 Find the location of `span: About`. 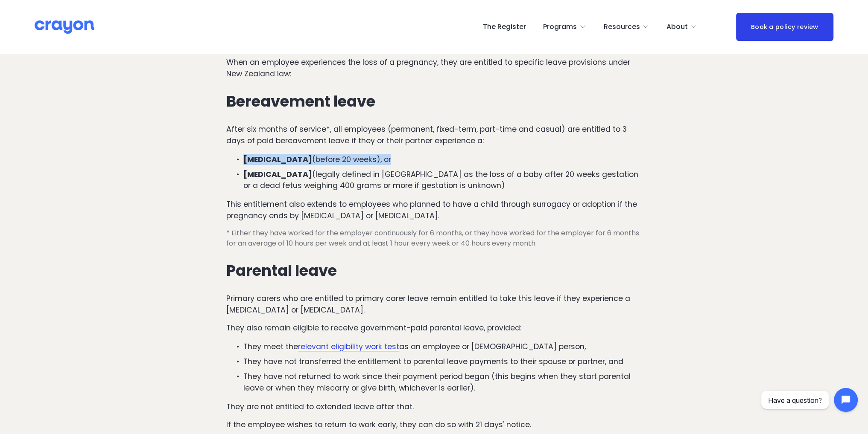

span: About is located at coordinates (677, 27).